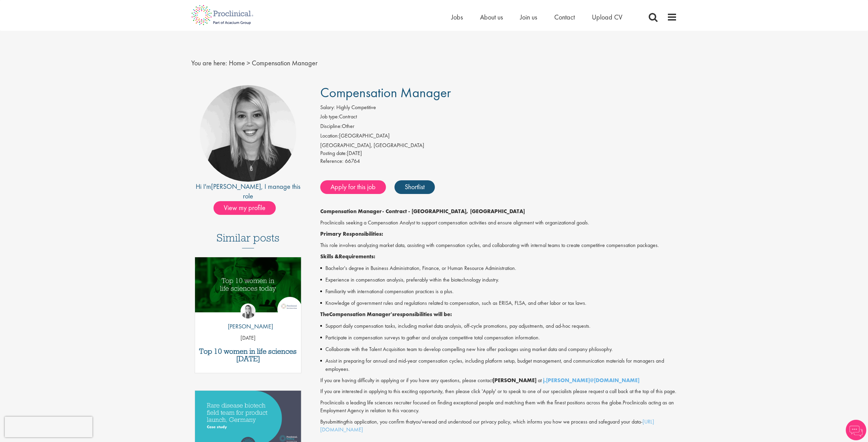 The height and width of the screenshot is (442, 868). What do you see at coordinates (237, 63) in the screenshot?
I see `a: breadcrumb link` at bounding box center [237, 63].